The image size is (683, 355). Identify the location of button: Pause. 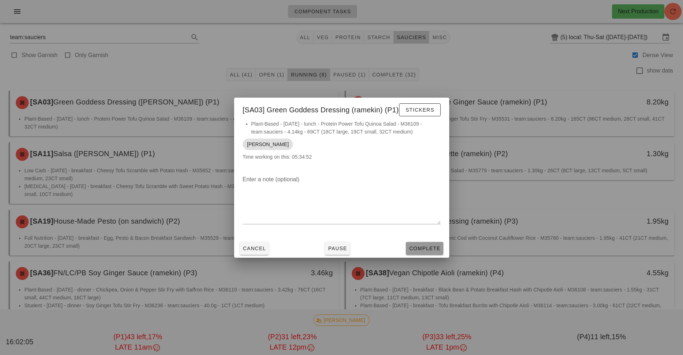
(338, 248).